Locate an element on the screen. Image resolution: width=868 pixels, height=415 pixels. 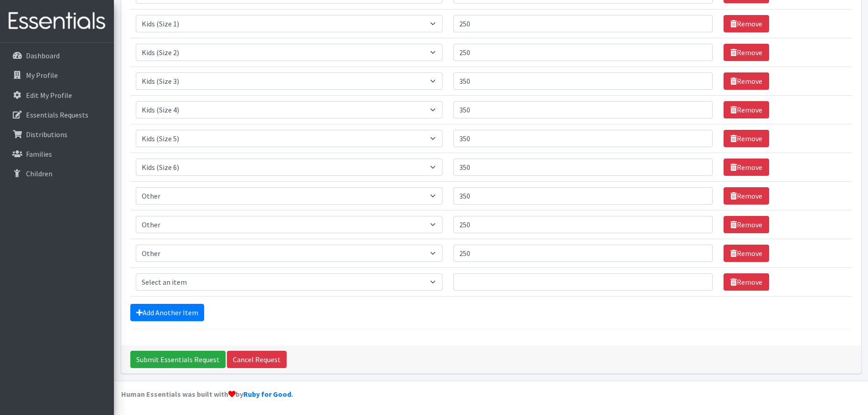
a: Ruby for Good is located at coordinates (267, 394).